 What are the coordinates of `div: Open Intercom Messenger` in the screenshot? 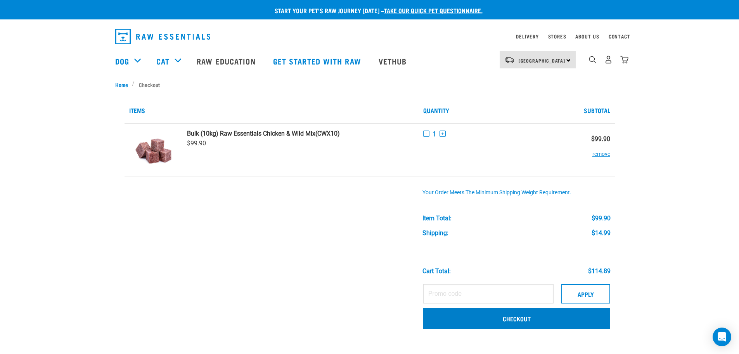 It's located at (722, 337).